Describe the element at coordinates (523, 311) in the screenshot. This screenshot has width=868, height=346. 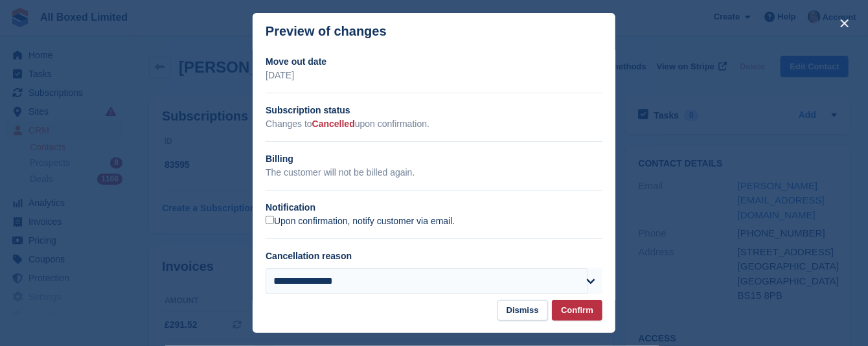
I see `button: Dismiss` at that location.